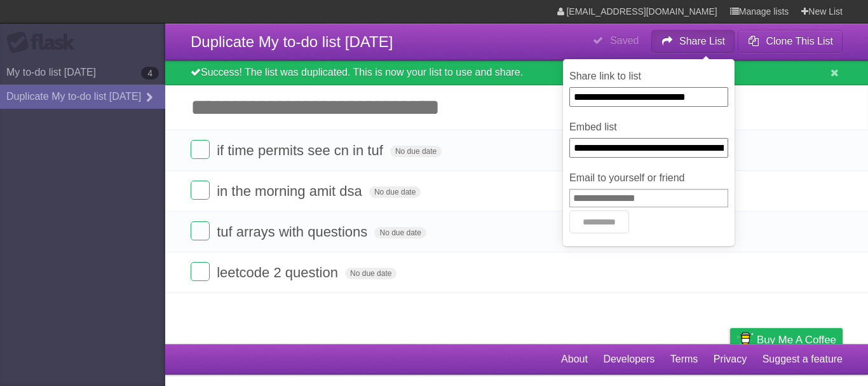  I want to click on a: Terms, so click(684, 359).